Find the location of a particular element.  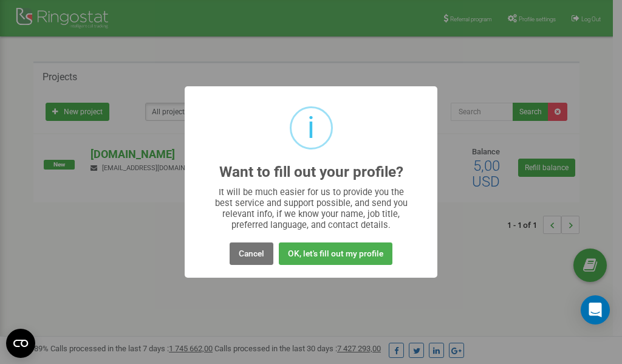

h2: Want to fill out your profile? is located at coordinates (311, 172).